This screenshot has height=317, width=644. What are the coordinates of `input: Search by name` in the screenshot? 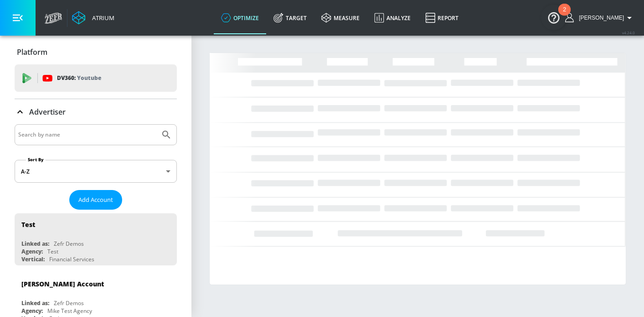 It's located at (87, 135).